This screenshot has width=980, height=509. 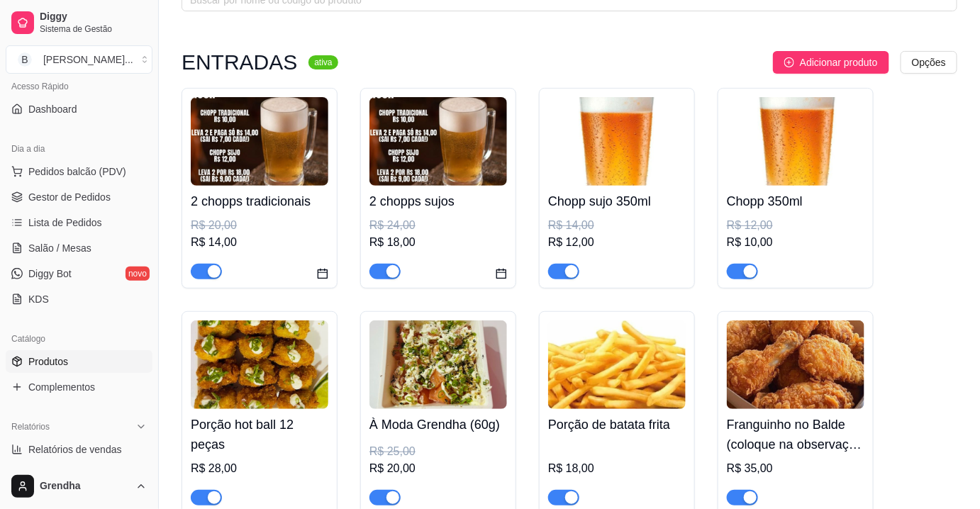 What do you see at coordinates (39, 299) in the screenshot?
I see `span: KDS` at bounding box center [39, 299].